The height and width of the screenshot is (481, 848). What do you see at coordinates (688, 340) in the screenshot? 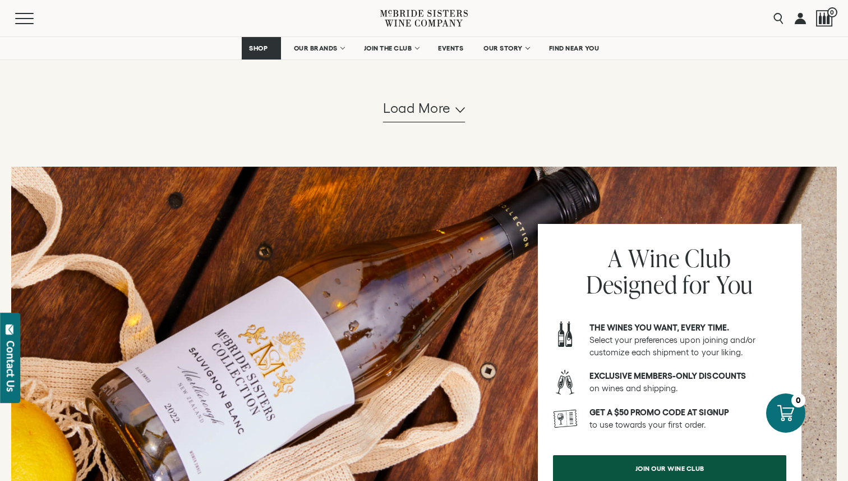
I see `p: Select your preferences upon joining and/or customize each shipment to your liking.` at bounding box center [688, 340].